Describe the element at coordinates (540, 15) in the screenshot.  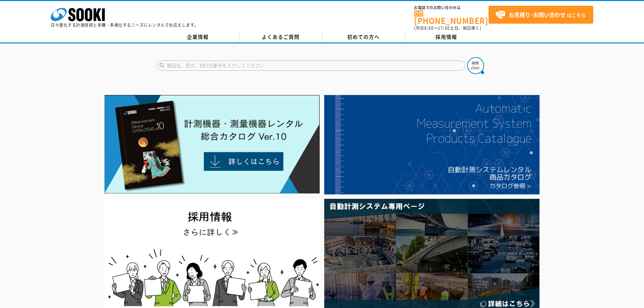
I see `span: はこちら` at that location.